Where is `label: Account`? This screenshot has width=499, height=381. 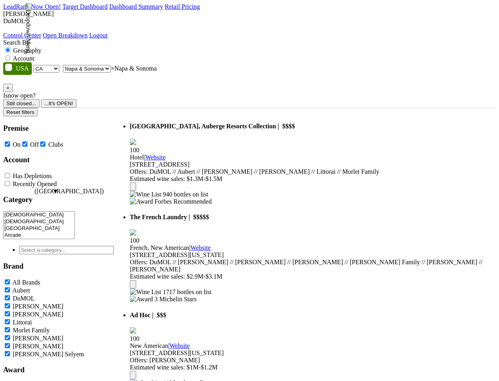
label: Account is located at coordinates (24, 58).